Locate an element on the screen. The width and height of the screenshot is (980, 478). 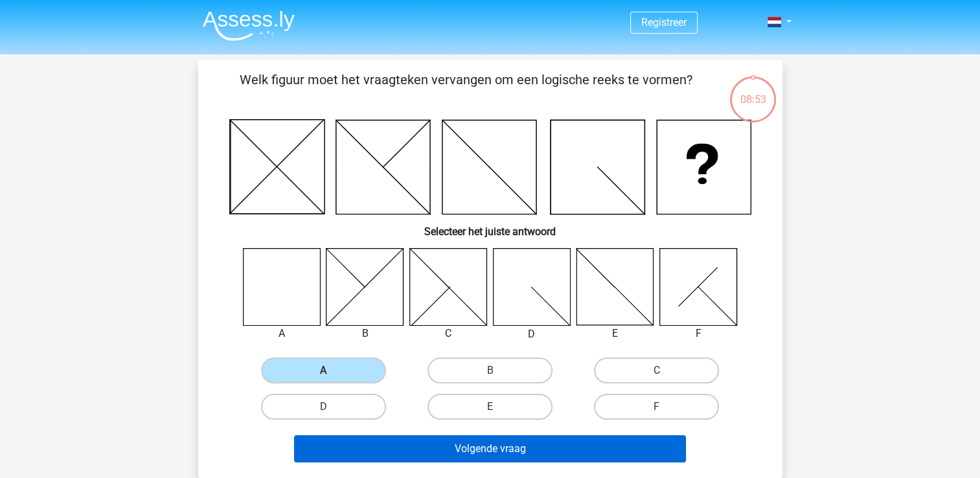
a: Registreer is located at coordinates (664, 22).